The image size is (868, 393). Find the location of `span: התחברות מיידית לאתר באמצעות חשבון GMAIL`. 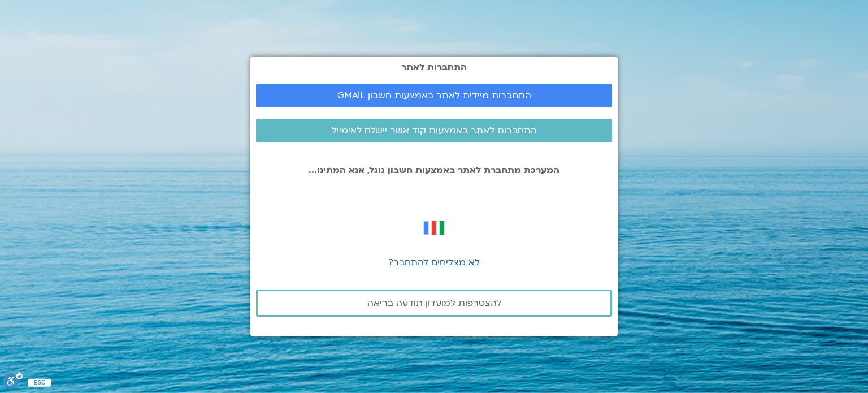

span: התחברות מיידית לאתר באמצעות חשבון GMAIL is located at coordinates (434, 96).